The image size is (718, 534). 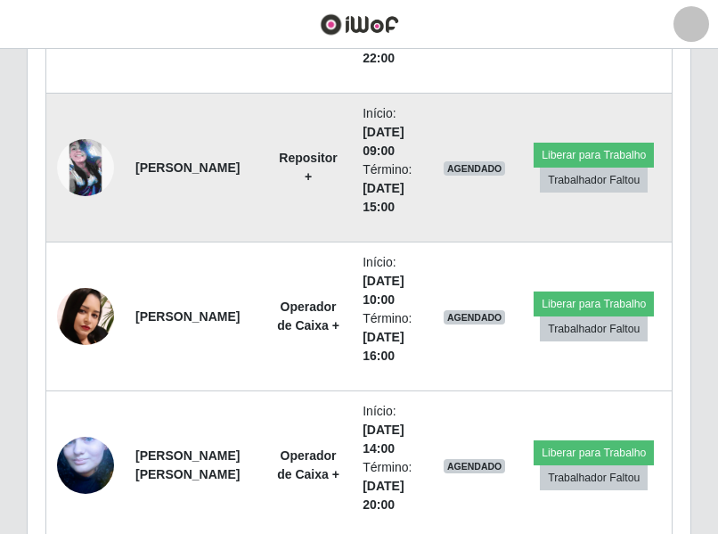 I want to click on img: CoreUI Logo, so click(x=359, y=24).